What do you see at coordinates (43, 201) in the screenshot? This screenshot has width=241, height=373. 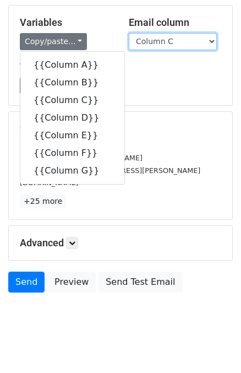 I see `a: +25 more` at bounding box center [43, 201].